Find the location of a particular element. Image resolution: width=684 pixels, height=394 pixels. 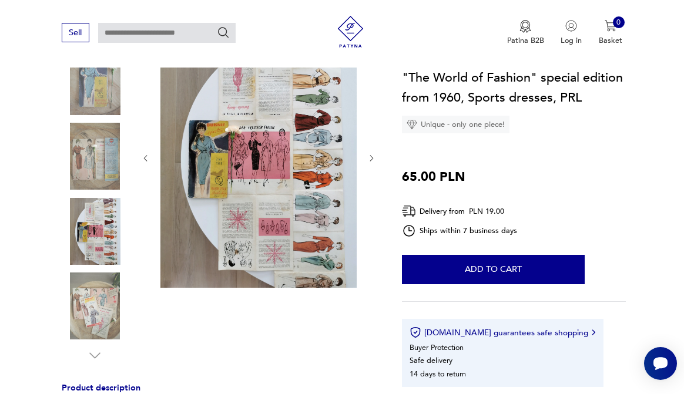

button: Search is located at coordinates (223, 32).